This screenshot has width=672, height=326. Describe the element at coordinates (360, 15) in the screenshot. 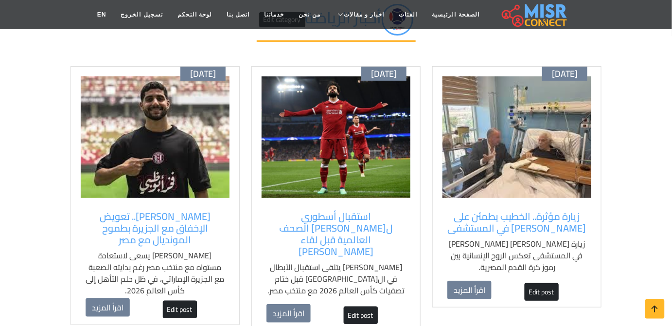

I see `a: اخبار و مقالات` at that location.